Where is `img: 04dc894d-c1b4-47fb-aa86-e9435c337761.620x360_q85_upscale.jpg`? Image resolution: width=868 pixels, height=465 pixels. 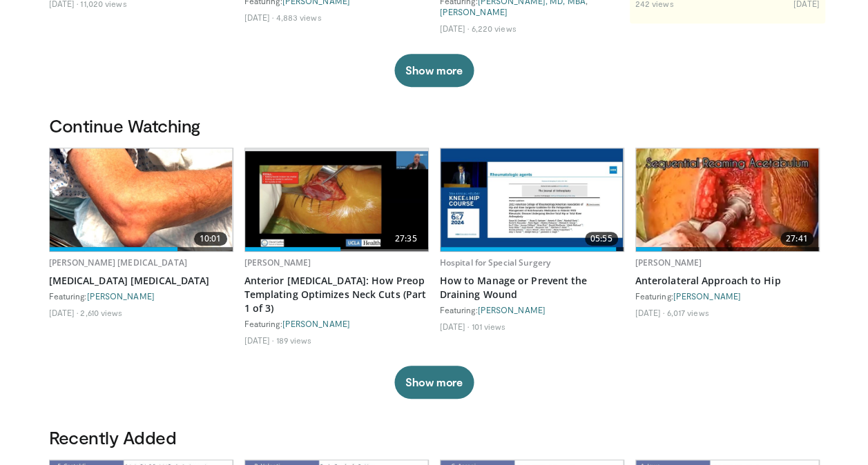 img: 04dc894d-c1b4-47fb-aa86-e9435c337761.620x360_q85_upscale.jpg is located at coordinates (727, 199).